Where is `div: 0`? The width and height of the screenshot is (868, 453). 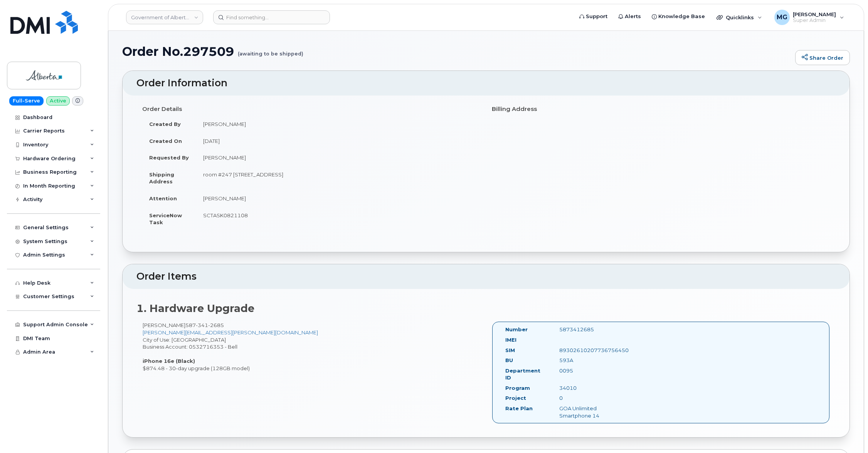 div: 0 is located at coordinates (591, 398).